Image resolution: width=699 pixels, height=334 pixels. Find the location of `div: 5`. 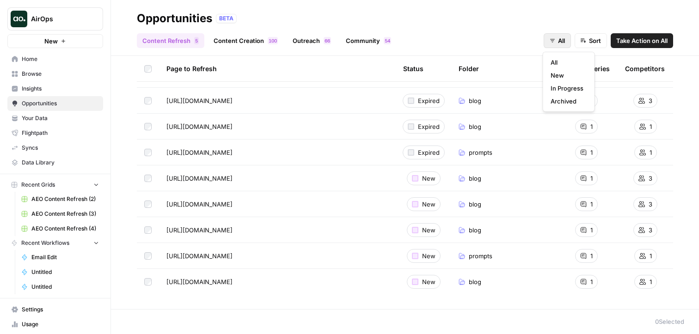

div: 5 is located at coordinates (196, 41).